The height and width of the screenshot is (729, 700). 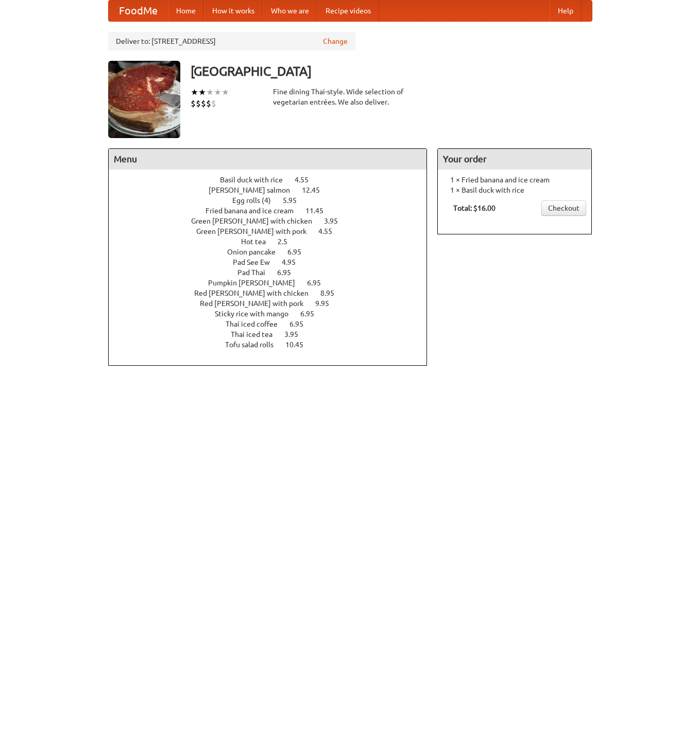 I want to click on span: Egg rolls (4), so click(x=257, y=200).